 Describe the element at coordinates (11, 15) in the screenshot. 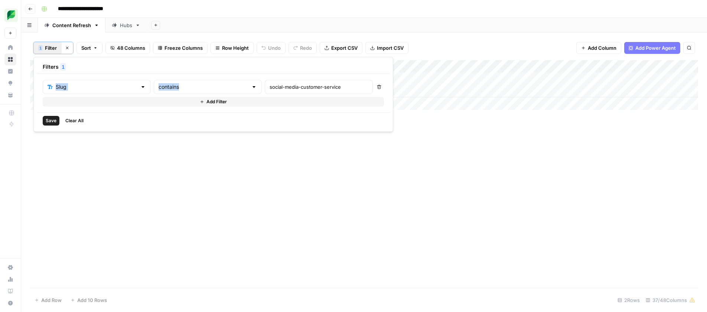

I see `img: SproutSocial Logo` at that location.